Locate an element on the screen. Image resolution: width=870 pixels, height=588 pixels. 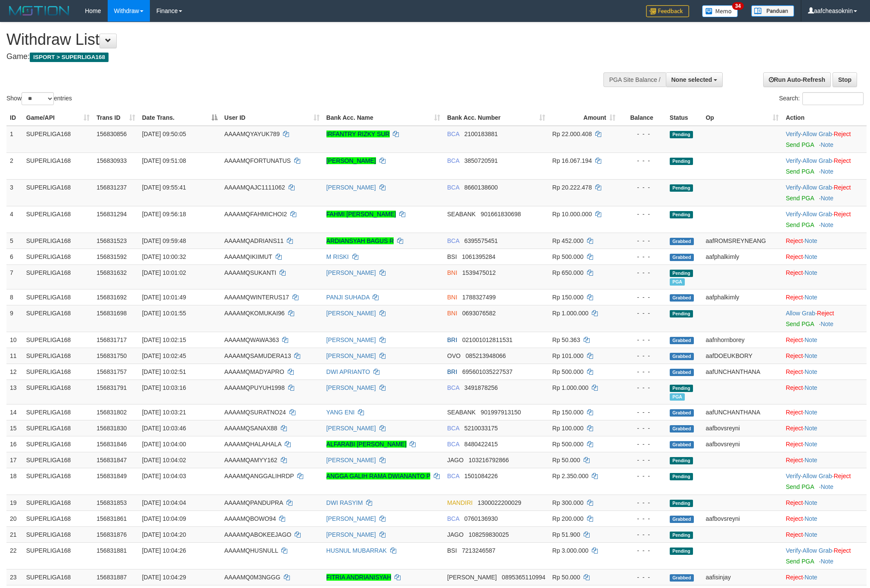
span: BRI is located at coordinates (452, 339).